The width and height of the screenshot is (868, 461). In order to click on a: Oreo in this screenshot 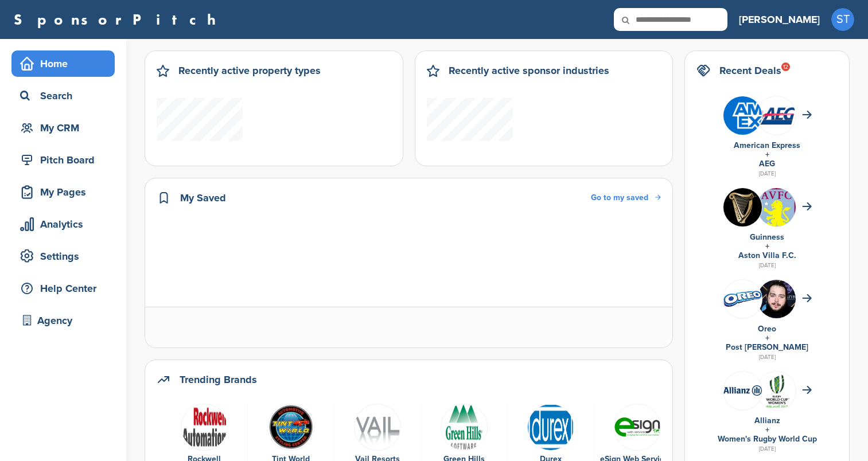, I will do `click(767, 329)`.